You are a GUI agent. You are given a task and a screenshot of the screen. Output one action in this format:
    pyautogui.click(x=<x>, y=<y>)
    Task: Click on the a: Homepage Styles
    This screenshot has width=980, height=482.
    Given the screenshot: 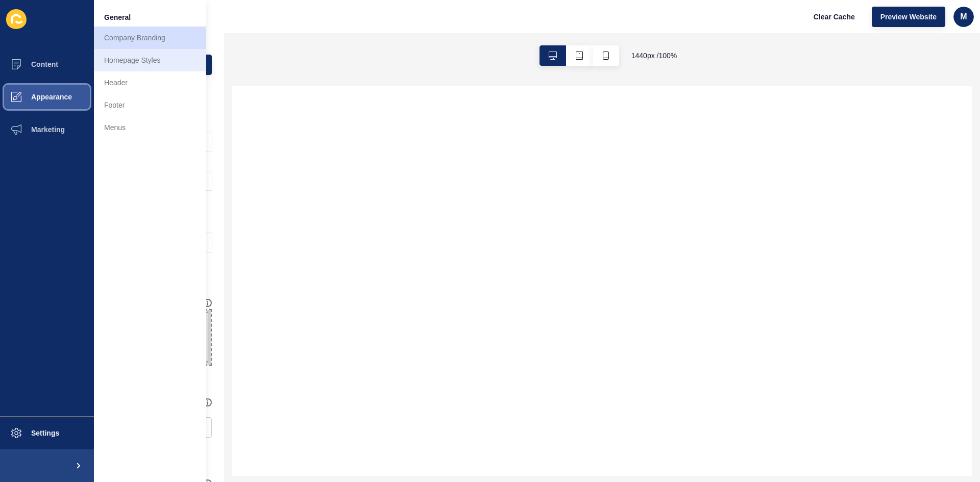 What is the action you would take?
    pyautogui.click(x=150, y=60)
    